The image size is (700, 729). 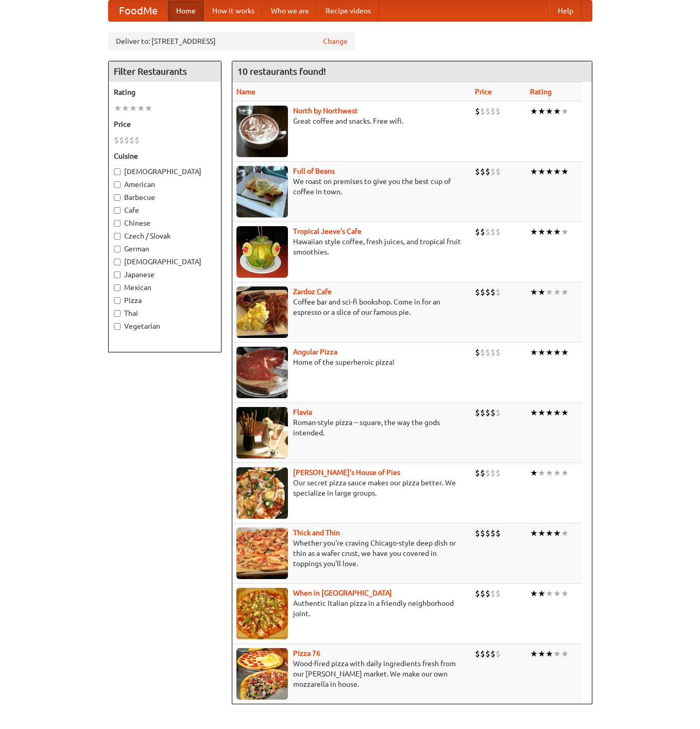 I want to click on input: Japanese, so click(x=117, y=274).